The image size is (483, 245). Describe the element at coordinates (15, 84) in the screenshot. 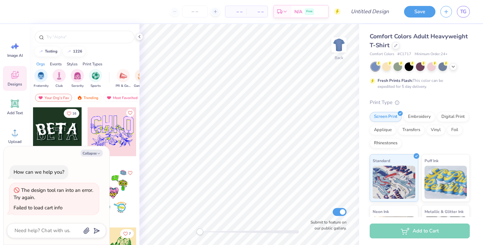

I see `span: Designs` at that location.